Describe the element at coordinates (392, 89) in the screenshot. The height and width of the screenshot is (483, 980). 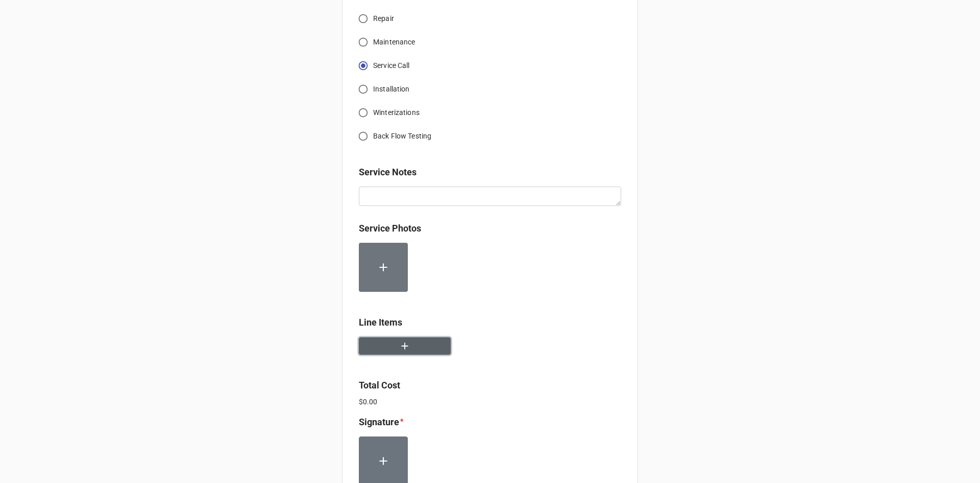
I see `span: Installation` at that location.